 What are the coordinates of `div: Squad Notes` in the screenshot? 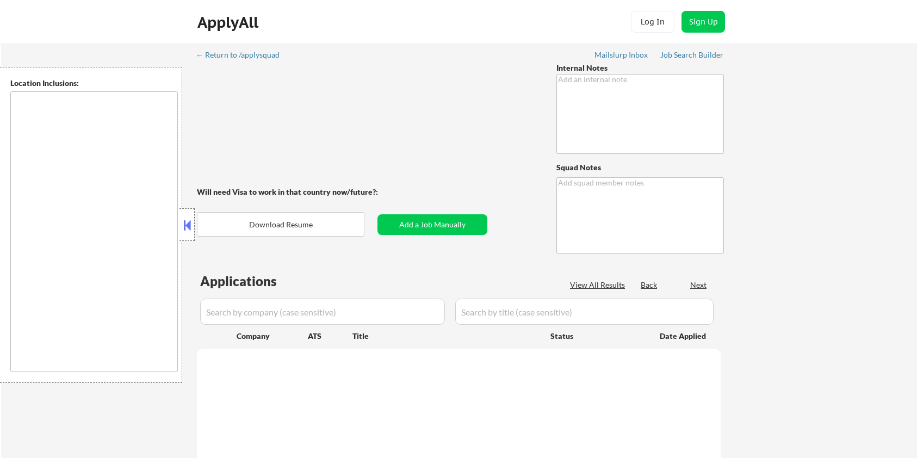 It's located at (640, 168).